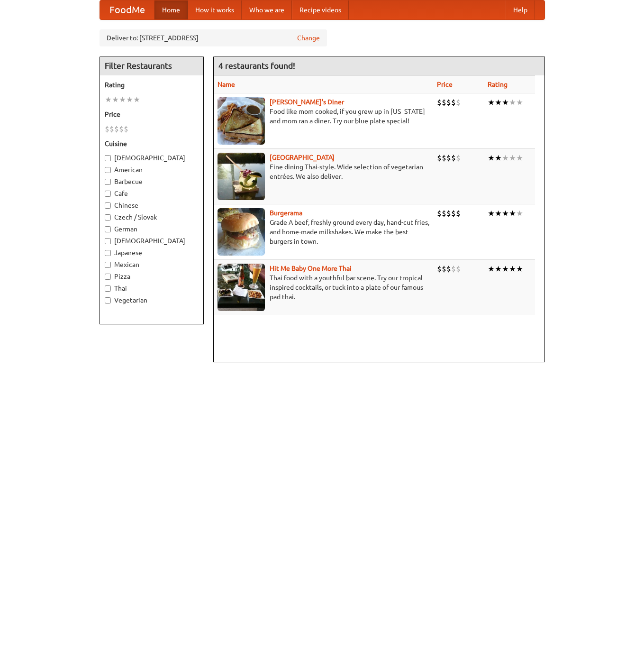 The height and width of the screenshot is (671, 644). I want to click on input: Japanese, so click(108, 253).